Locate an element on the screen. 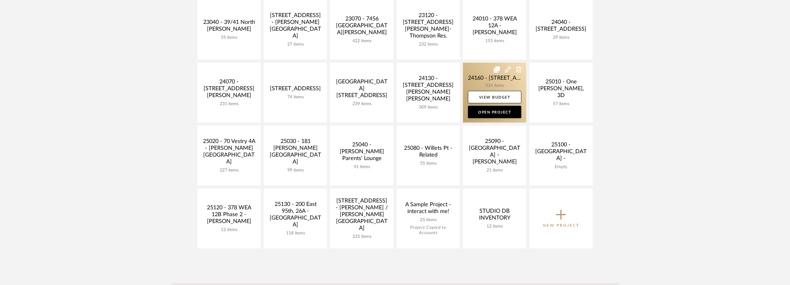  div: 74 items is located at coordinates (296, 97).